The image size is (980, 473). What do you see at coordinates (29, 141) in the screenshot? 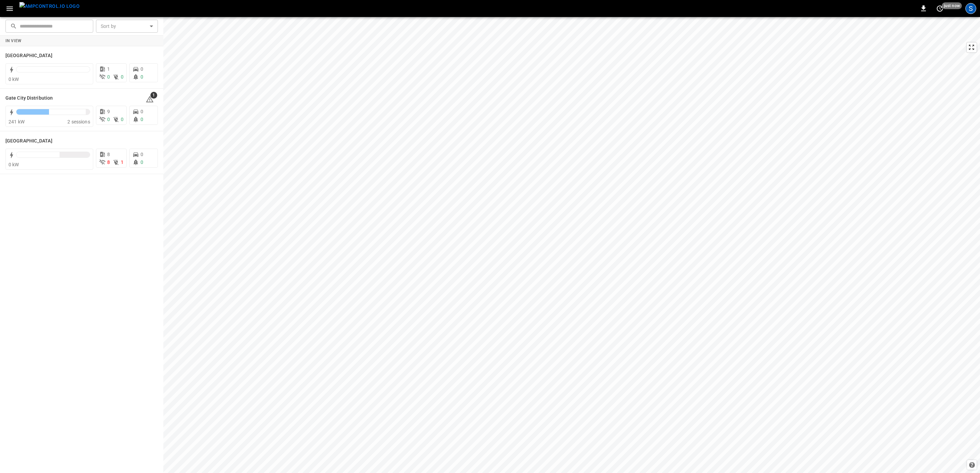
I see `h6: Huntington Beach` at bounding box center [29, 141].